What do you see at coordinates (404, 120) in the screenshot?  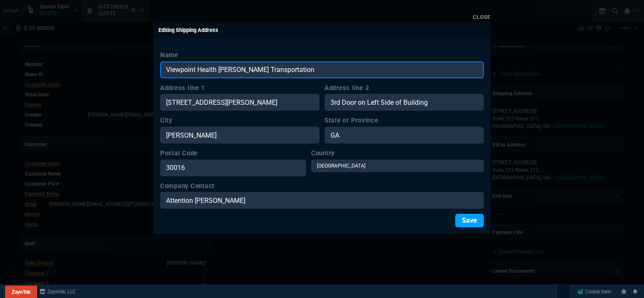 I see `label: State or Province` at bounding box center [404, 120].